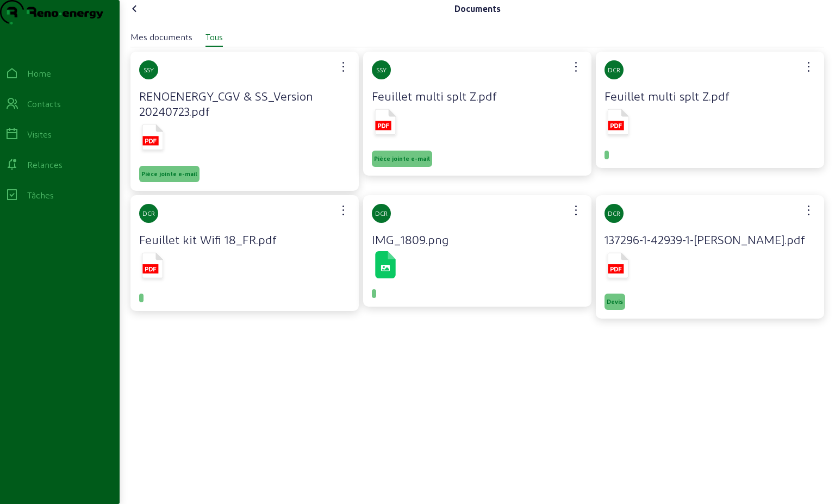 This screenshot has width=835, height=504. I want to click on div: Mes documents, so click(161, 37).